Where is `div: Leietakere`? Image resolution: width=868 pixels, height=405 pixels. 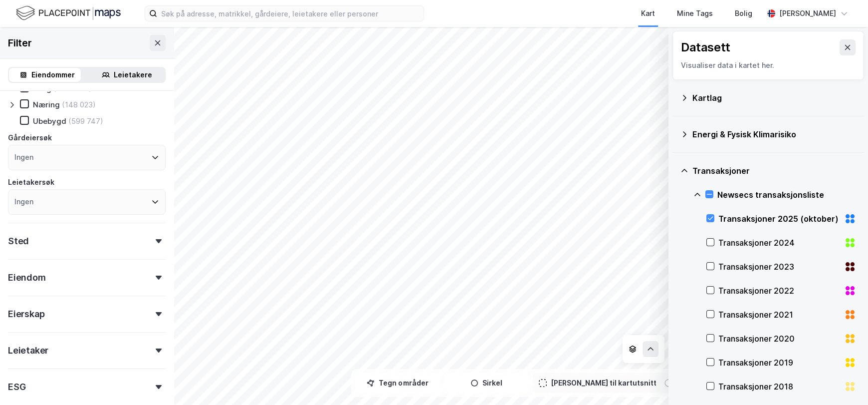 div: Leietakere is located at coordinates (133, 75).